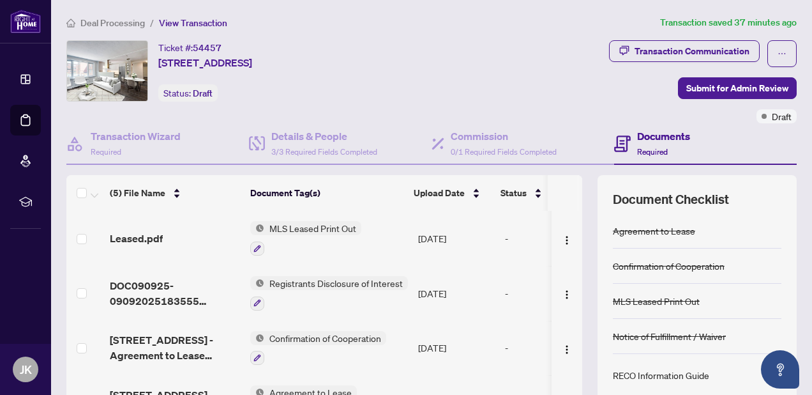 Image resolution: width=812 pixels, height=395 pixels. What do you see at coordinates (452, 193) in the screenshot?
I see `th: Upload Date` at bounding box center [452, 193].